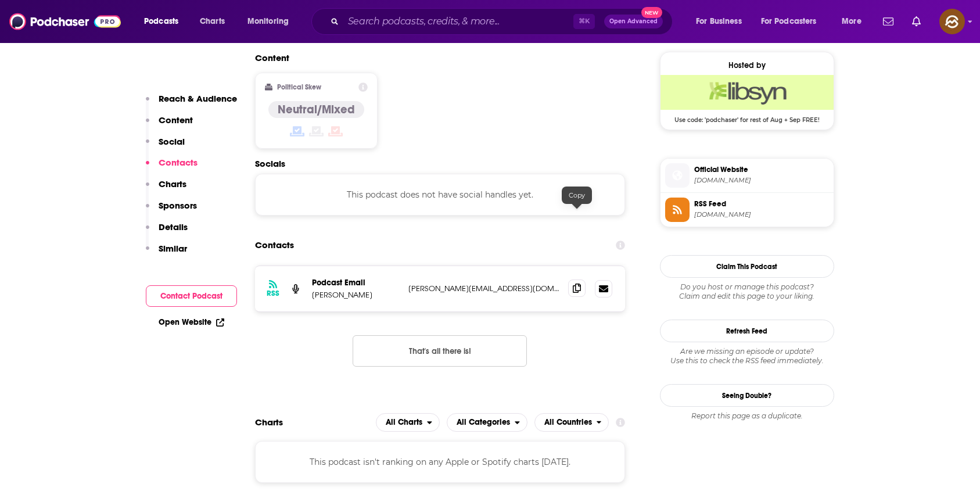  What do you see at coordinates (718, 21) in the screenshot?
I see `span: For Business` at bounding box center [718, 21].